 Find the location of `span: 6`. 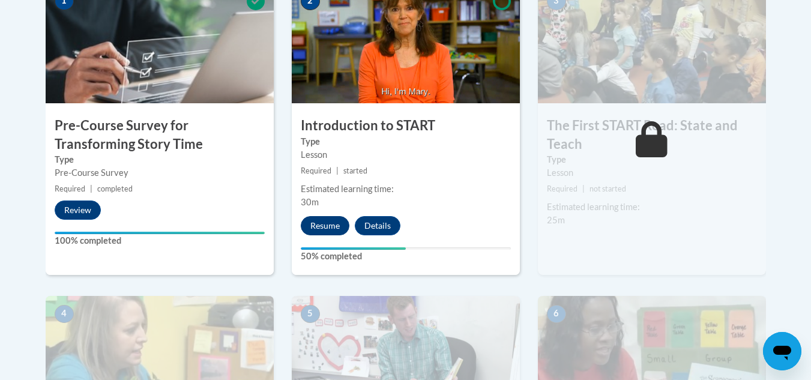

span: 6 is located at coordinates (557, 314).